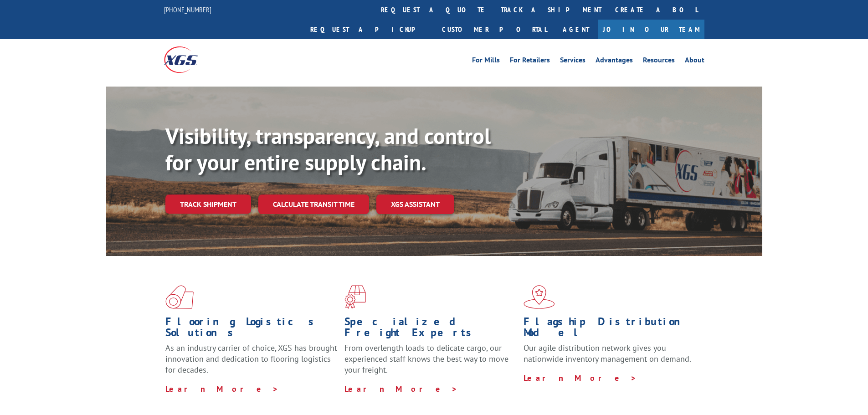  What do you see at coordinates (328, 149) in the screenshot?
I see `b: Visibility, transparency, and control for your entire supply chain.` at bounding box center [328, 149].